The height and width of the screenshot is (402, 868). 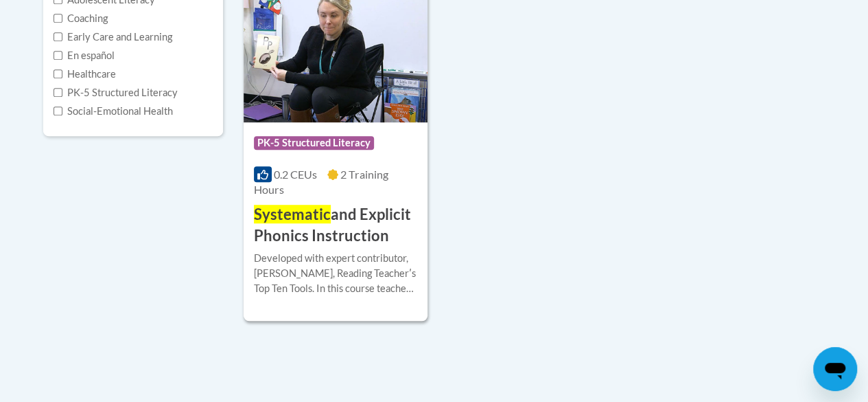 What do you see at coordinates (80, 18) in the screenshot?
I see `label: Coaching` at bounding box center [80, 18].